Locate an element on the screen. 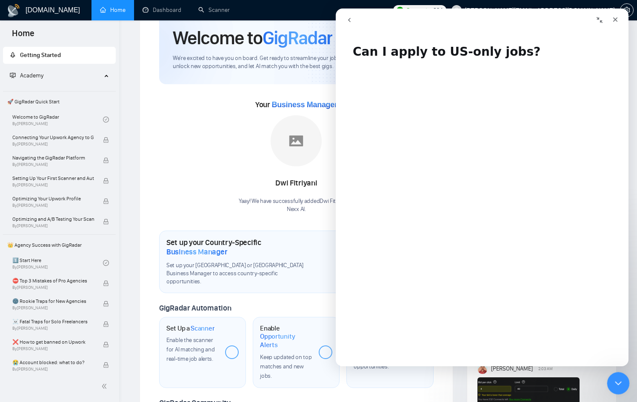 This screenshot has width=637, height=402. span: Opportunity Alerts is located at coordinates (286, 341).